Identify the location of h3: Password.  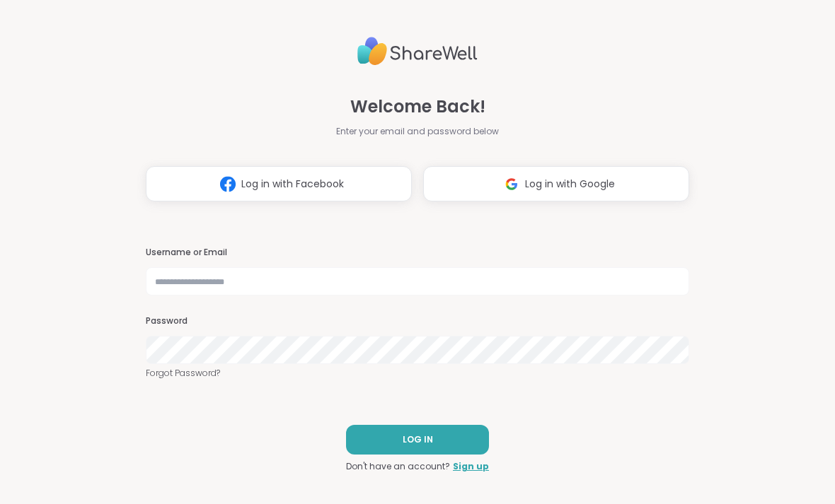
(418, 321).